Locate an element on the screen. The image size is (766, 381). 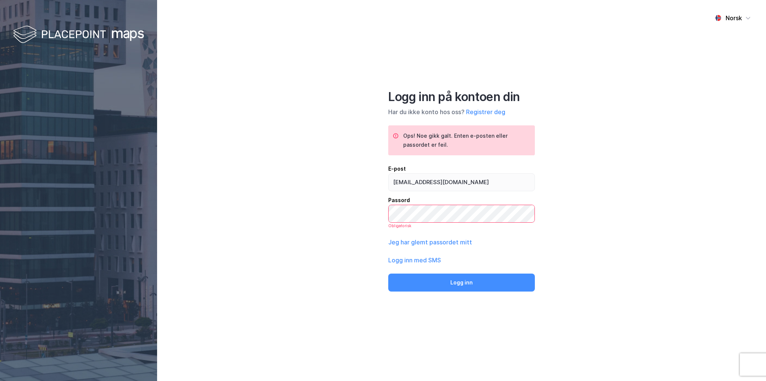
div: Har du ikke konto hos oss? is located at coordinates (461, 112).